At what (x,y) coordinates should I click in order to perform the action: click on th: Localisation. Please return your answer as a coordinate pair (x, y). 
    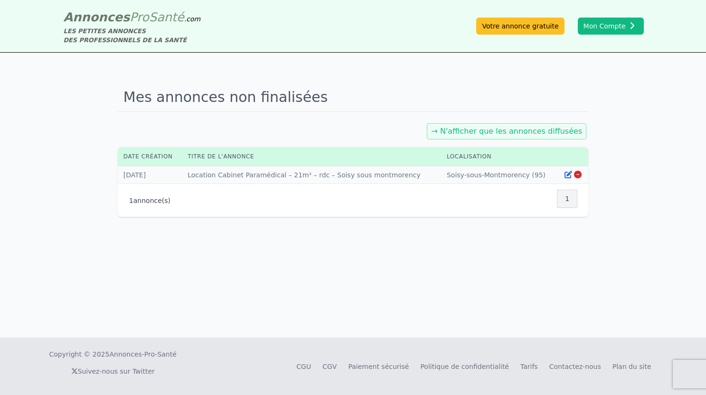
    Looking at the image, I should click on (499, 157).